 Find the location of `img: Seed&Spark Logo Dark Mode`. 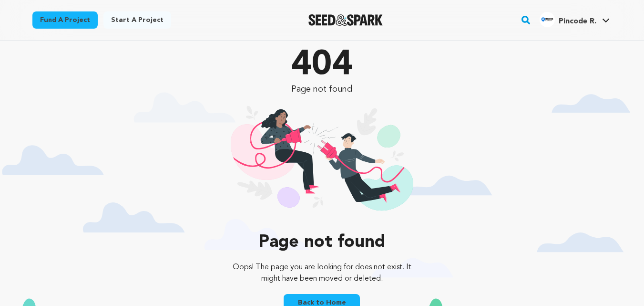

img: Seed&Spark Logo Dark Mode is located at coordinates (346, 20).